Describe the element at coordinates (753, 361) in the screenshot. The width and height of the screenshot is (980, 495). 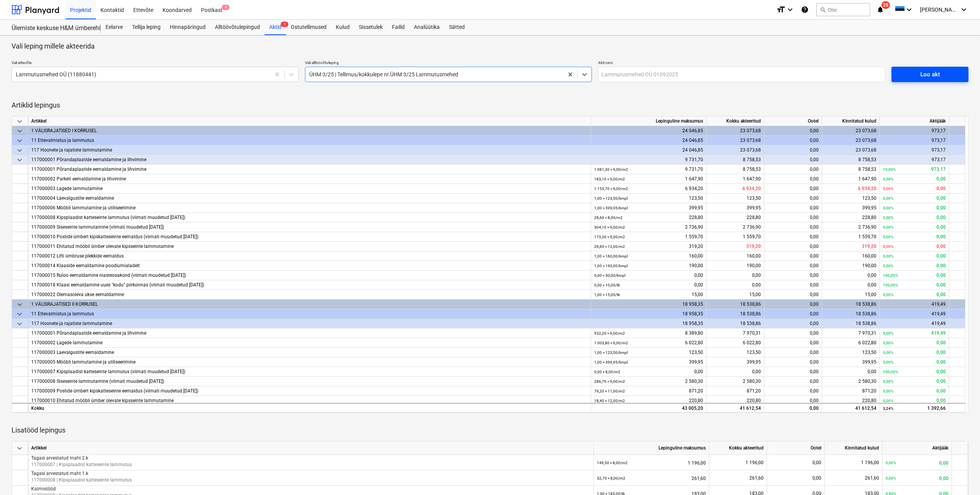
I see `span: 399,95` at that location.